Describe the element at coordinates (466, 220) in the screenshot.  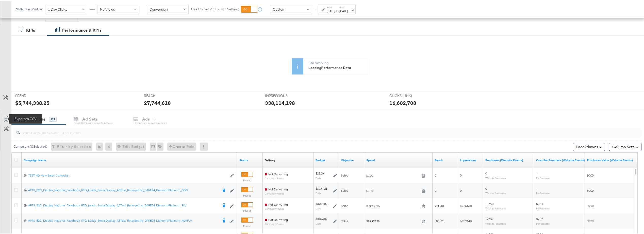
I see `span: 5,289,513` at that location.